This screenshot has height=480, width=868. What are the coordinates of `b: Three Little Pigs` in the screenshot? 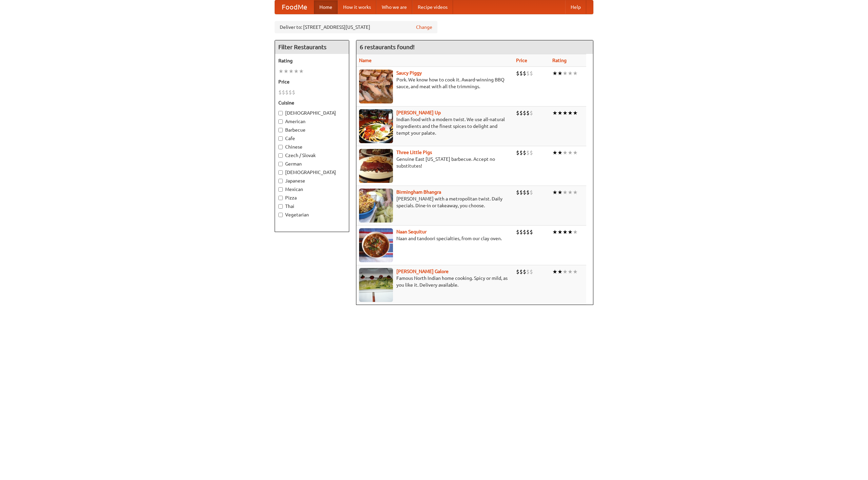 It's located at (414, 152).